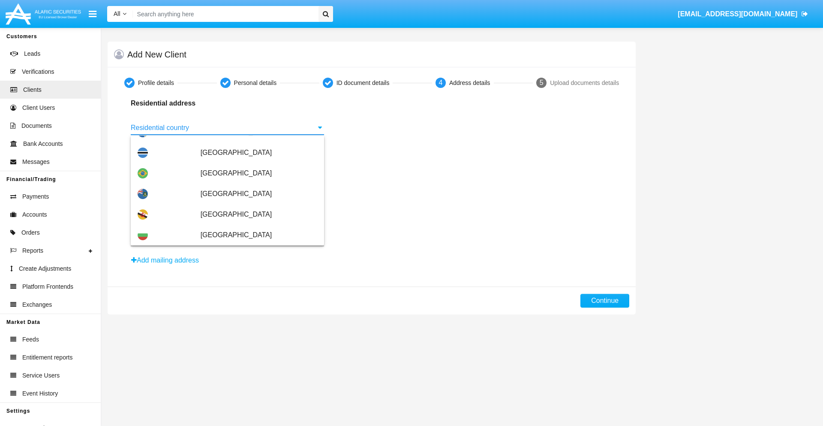  I want to click on div: Personal details, so click(256, 83).